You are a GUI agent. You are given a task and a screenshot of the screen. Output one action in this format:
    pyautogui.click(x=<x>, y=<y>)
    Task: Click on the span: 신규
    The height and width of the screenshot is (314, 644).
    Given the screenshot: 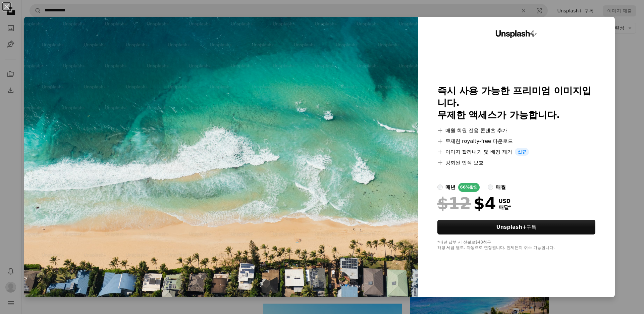 What is the action you would take?
    pyautogui.click(x=522, y=152)
    